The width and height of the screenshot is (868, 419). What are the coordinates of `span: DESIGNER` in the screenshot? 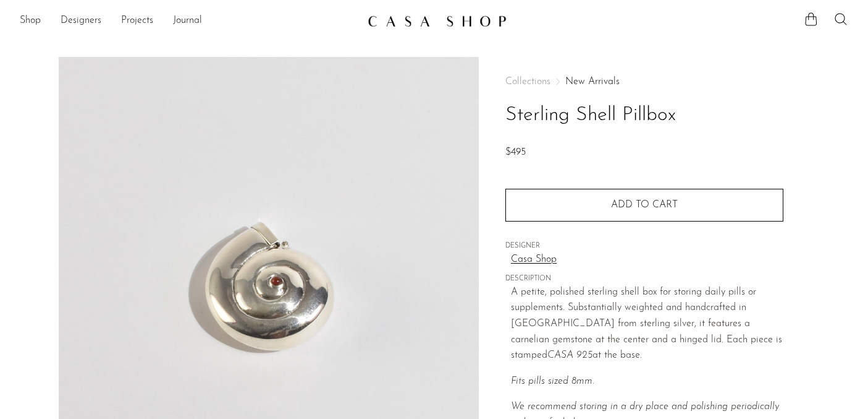 It's located at (644, 246).